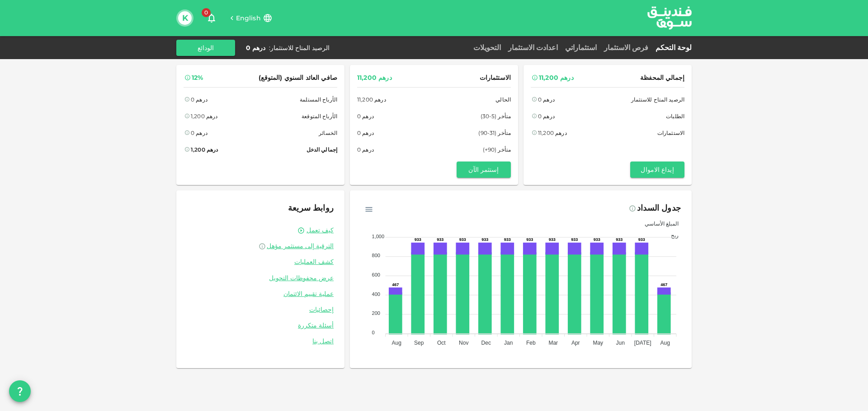 The width and height of the screenshot is (868, 411). I want to click on span: الترقية إلى مستثمر مؤهل, so click(300, 246).